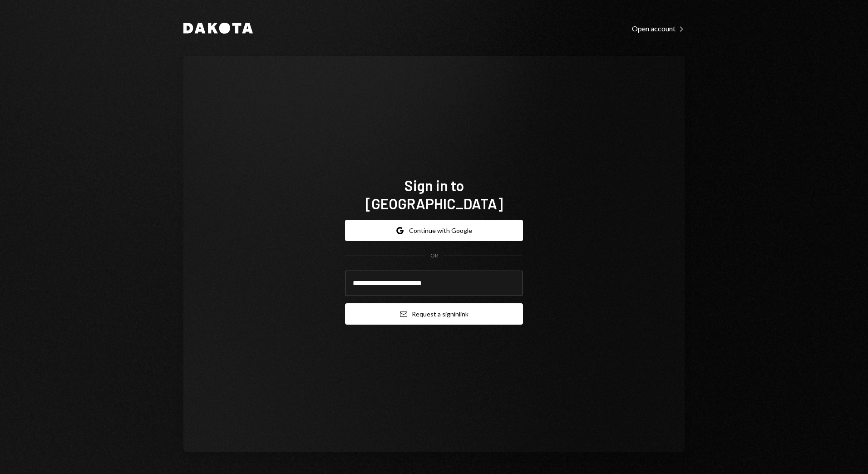 The width and height of the screenshot is (868, 474). Describe the element at coordinates (434, 255) in the screenshot. I see `div: OR` at that location.